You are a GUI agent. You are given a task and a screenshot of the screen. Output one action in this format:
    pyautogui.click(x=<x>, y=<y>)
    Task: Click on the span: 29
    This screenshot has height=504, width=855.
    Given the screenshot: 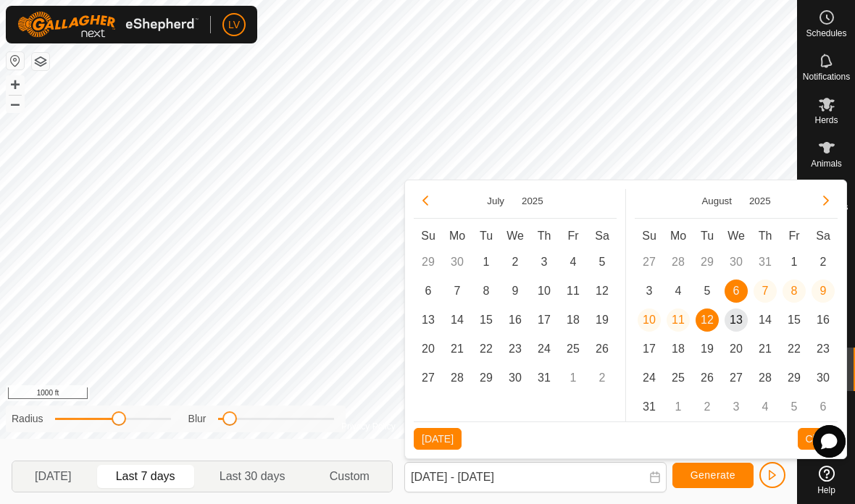 What is the action you would take?
    pyautogui.click(x=486, y=378)
    